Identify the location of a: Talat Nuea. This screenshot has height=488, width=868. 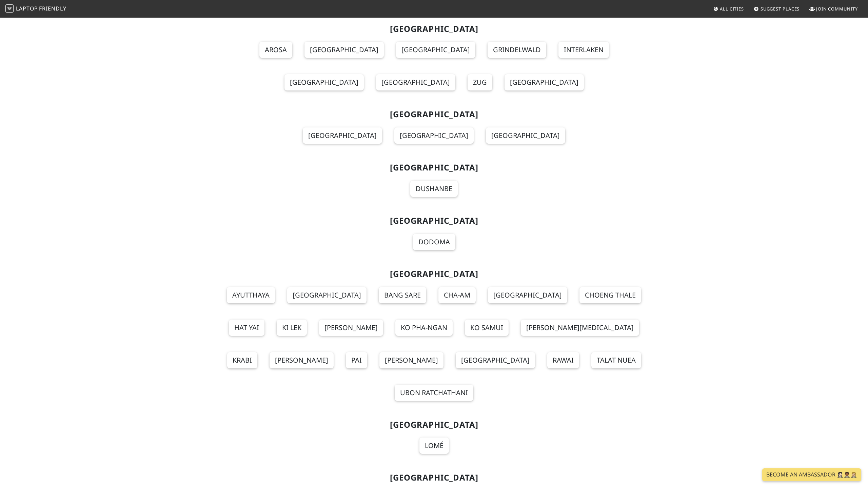
(616, 360).